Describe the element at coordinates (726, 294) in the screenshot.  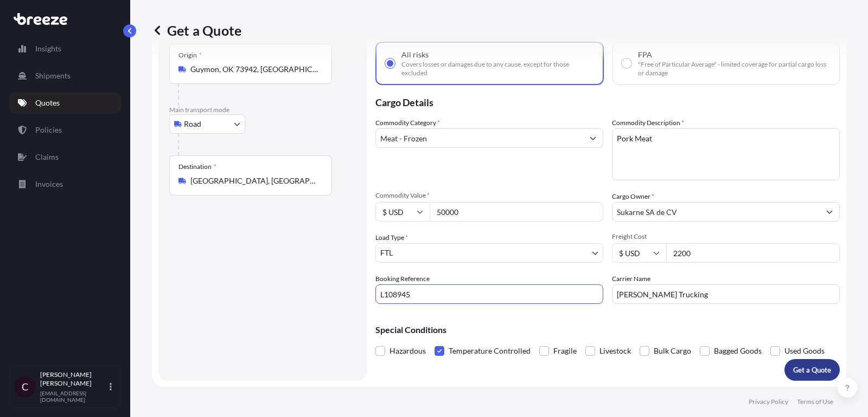
I see `input: Enter name` at that location.